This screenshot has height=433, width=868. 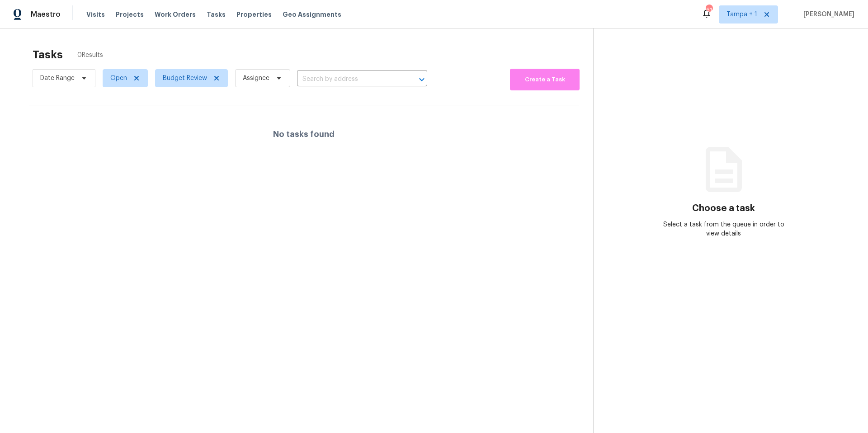 What do you see at coordinates (422, 80) in the screenshot?
I see `button: Open` at bounding box center [422, 80].